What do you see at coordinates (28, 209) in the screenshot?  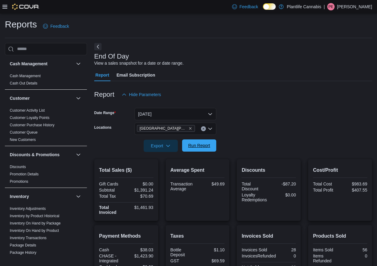 I see `a: Inventory Adjustments` at bounding box center [28, 209].